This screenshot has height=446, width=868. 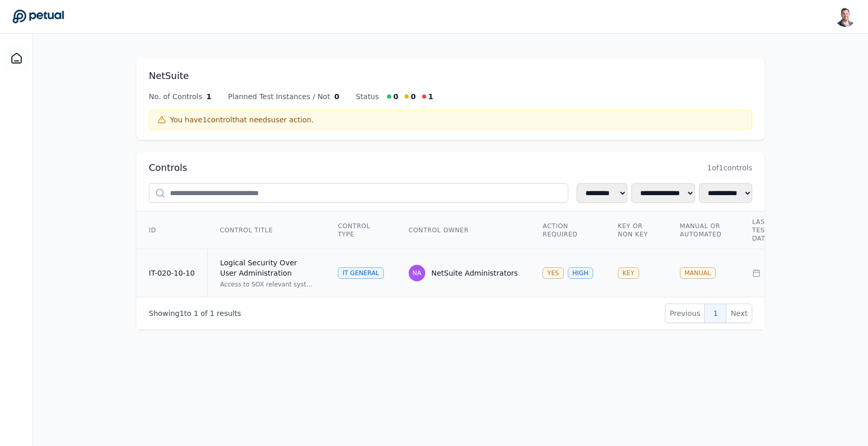 I want to click on span: NA, so click(x=417, y=273).